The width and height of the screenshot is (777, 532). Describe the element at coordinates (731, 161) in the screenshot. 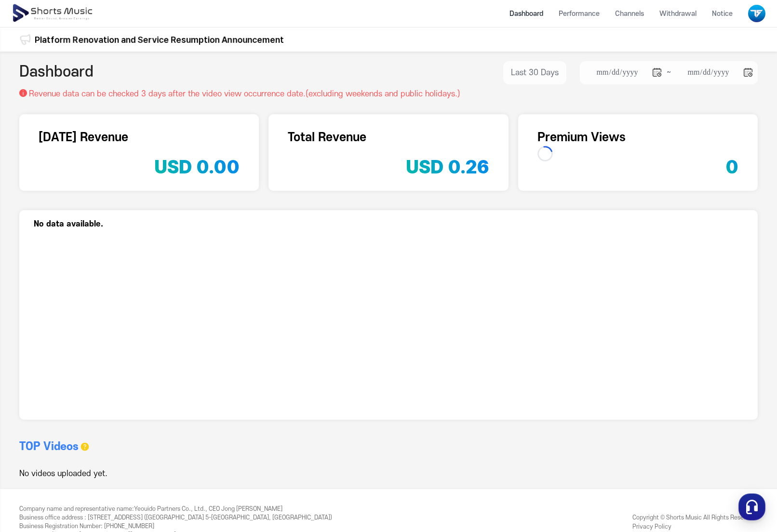

I see `dd: 0` at that location.